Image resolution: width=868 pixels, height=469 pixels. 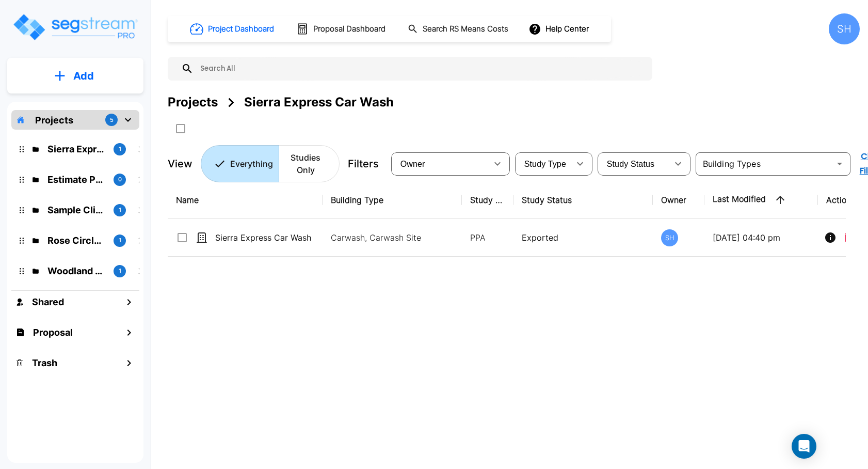 I want to click on p: Exported, so click(x=583, y=237).